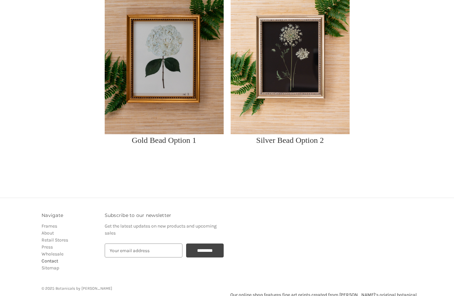 This screenshot has width=454, height=296. Describe the element at coordinates (50, 268) in the screenshot. I see `a: Sitemap` at that location.